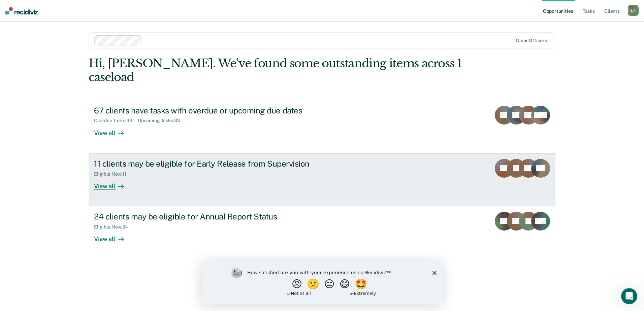 This screenshot has height=311, width=644. I want to click on div: 11 clients may be eligible for Early Release from Supervision, so click(212, 164).